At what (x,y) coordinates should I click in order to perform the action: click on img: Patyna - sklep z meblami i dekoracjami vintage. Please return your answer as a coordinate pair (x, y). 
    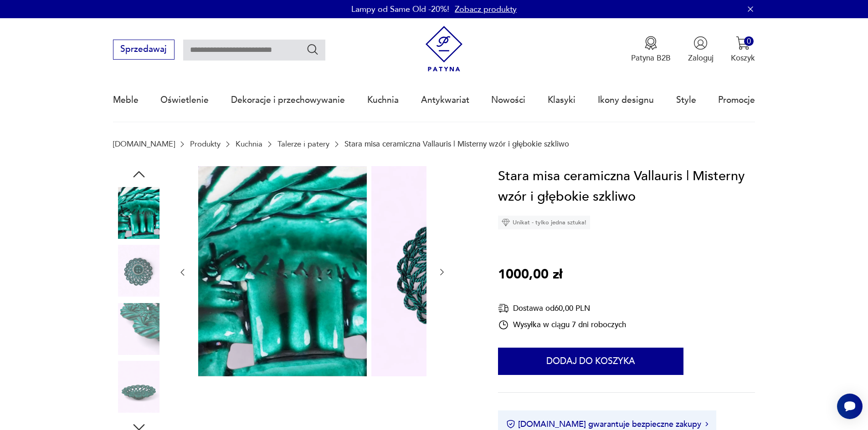
    Looking at the image, I should click on (444, 49).